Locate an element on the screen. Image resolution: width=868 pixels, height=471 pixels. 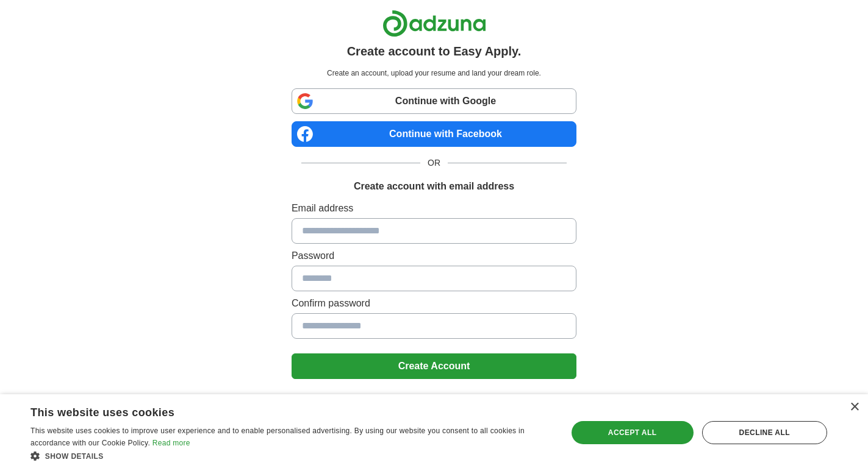
p: Create an account, upload your resume and land your dream role. is located at coordinates (434, 73).